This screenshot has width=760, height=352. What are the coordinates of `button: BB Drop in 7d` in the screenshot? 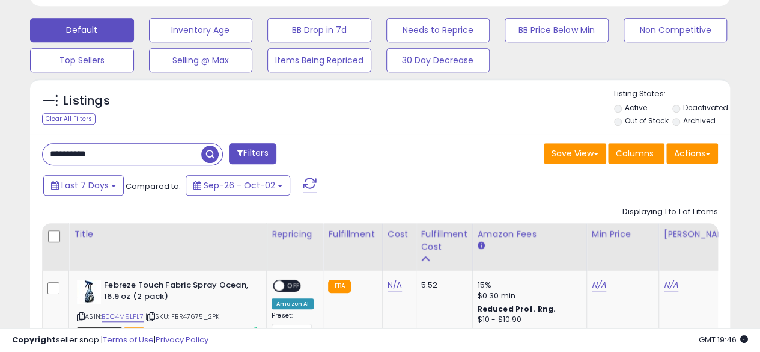 It's located at (319, 30).